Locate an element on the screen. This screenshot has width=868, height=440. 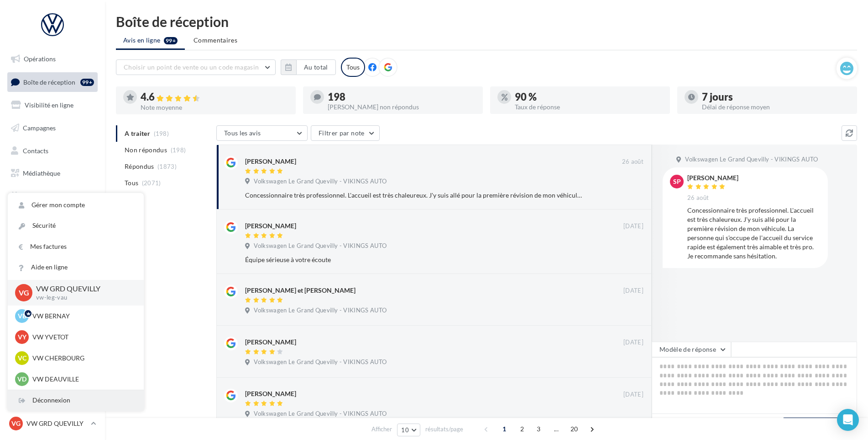
span: Sp is located at coordinates (677, 181).